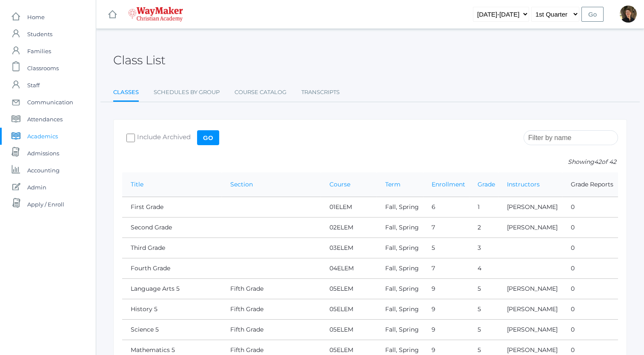  Describe the element at coordinates (628, 14) in the screenshot. I see `div: Dianna Renz` at that location.